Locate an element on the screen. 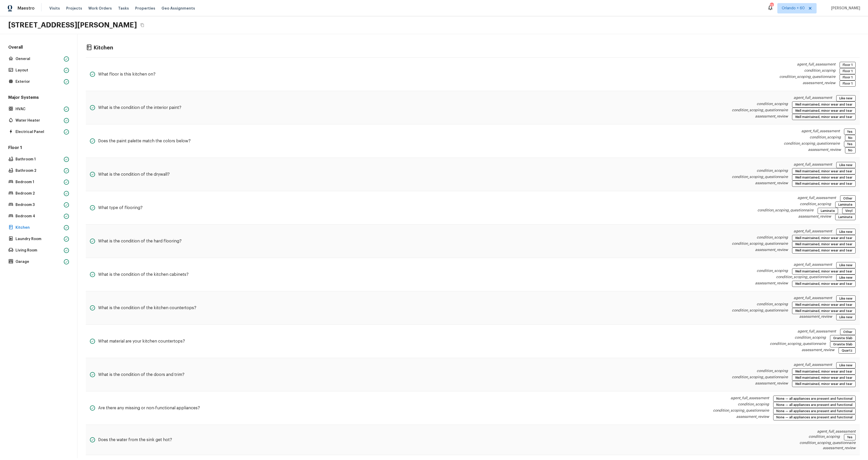 The width and height of the screenshot is (868, 460). h5: Overall is located at coordinates (38, 48).